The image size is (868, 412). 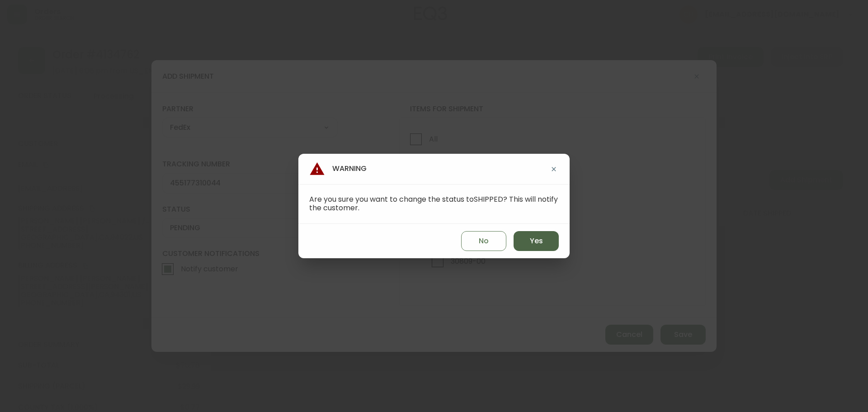 I want to click on h4: Warning, so click(x=337, y=169).